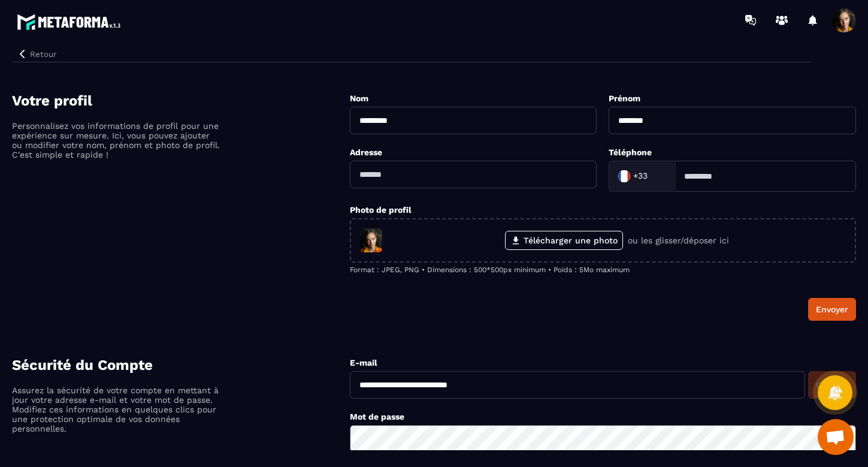  What do you see at coordinates (641, 176) in the screenshot?
I see `span: +33` at bounding box center [641, 176].